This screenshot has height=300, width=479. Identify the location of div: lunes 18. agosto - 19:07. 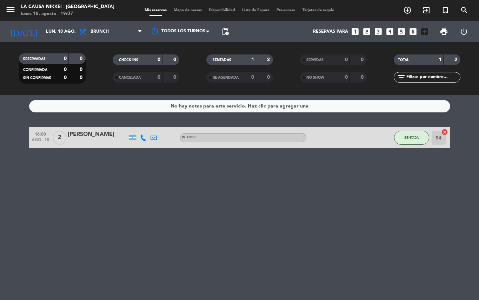
(68, 14).